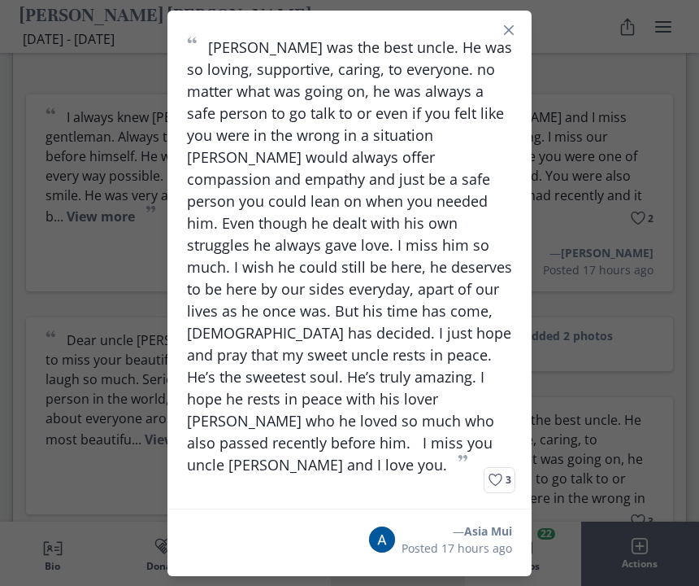 The height and width of the screenshot is (586, 699). What do you see at coordinates (382, 539) in the screenshot?
I see `img: Avatar: AM` at bounding box center [382, 539].